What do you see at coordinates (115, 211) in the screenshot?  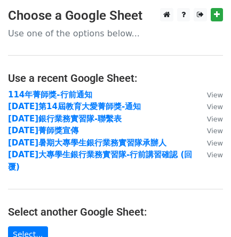 I see `h4: Select another Google Sheet:` at bounding box center [115, 211].